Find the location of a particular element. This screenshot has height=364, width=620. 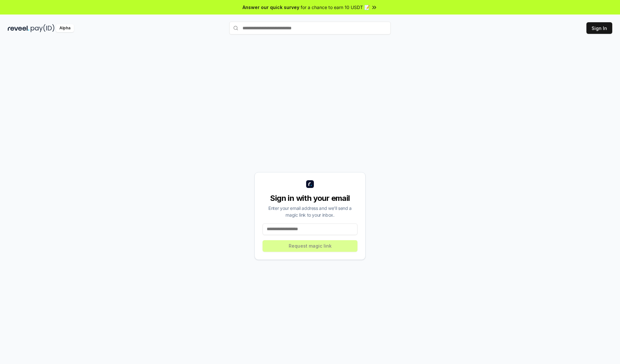

img: reveel_dark is located at coordinates (19, 28).